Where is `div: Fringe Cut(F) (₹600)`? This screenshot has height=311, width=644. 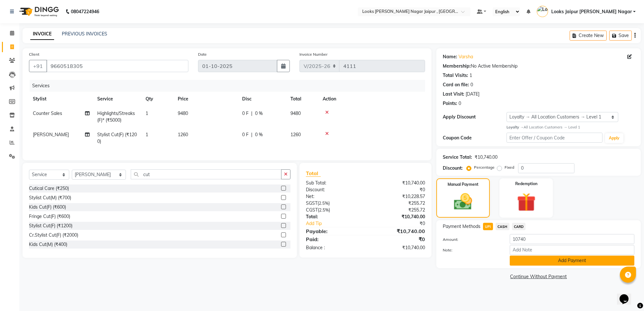
div: Fringe Cut(F) (₹600) is located at coordinates (50, 217).